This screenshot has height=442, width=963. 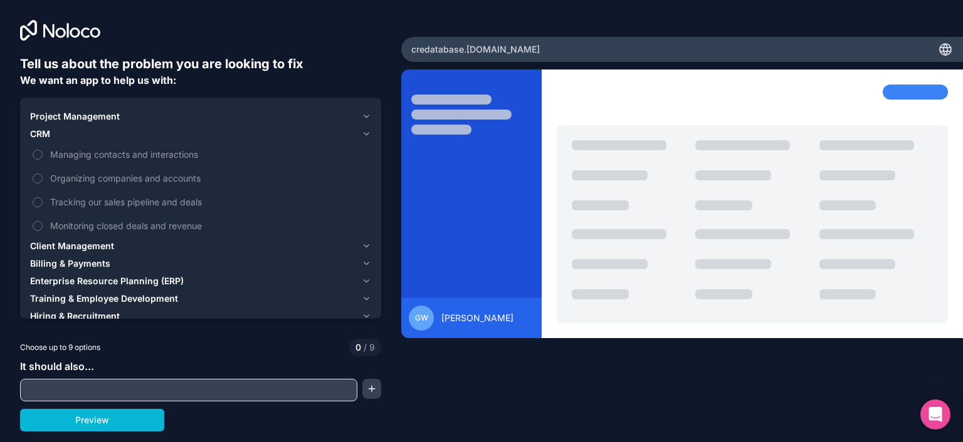 I want to click on button: Project Management, so click(x=201, y=117).